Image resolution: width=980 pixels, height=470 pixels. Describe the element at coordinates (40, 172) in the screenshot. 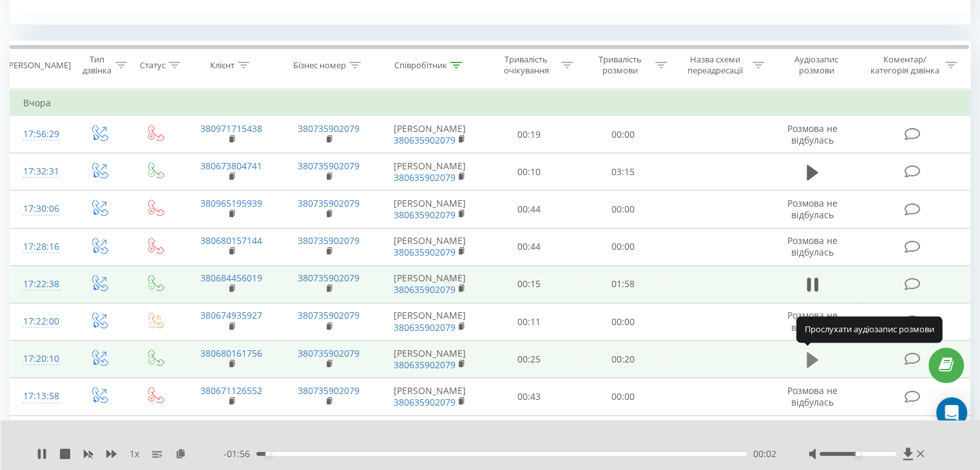

I see `div: 17:32:31` at that location.